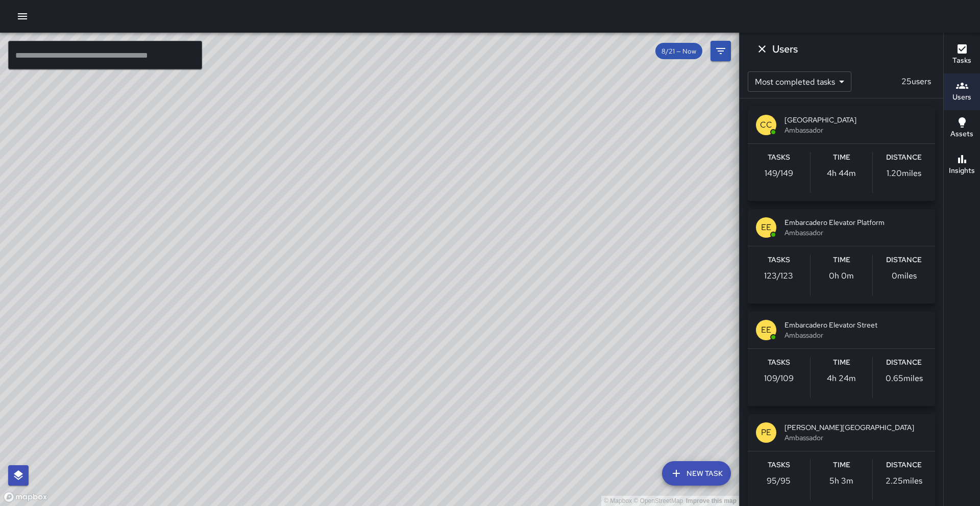  I want to click on button: EEEmbarcadero Elevator PlatformAmbassadorTasks123/123Time0h 0mDistance0miles, so click(841, 256).